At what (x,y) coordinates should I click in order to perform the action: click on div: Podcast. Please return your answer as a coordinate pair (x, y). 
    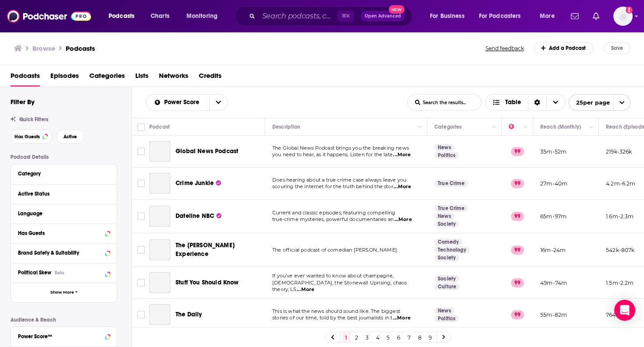
    Looking at the image, I should click on (160, 127).